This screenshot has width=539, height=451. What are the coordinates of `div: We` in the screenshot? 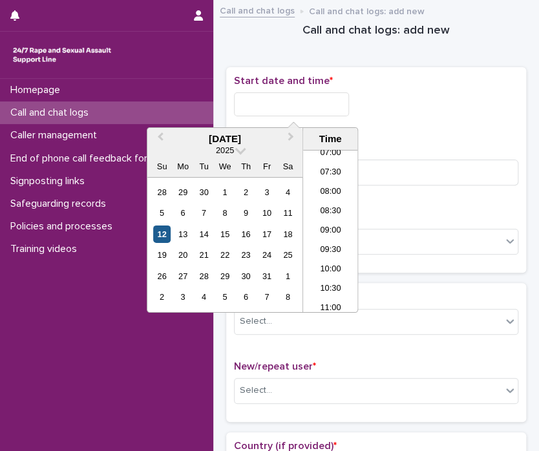 It's located at (224, 166).